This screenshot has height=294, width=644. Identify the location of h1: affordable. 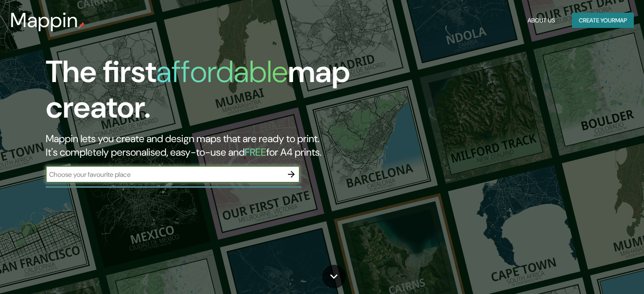
(222, 71).